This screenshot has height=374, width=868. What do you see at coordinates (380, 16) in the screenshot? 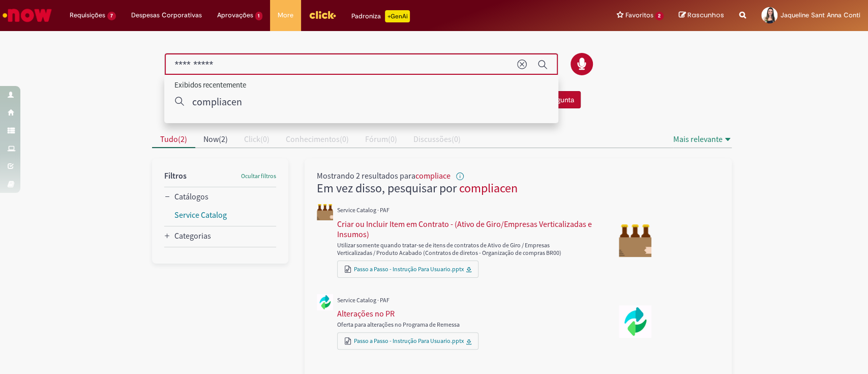
I see `div: Padroniza` at bounding box center [380, 16].